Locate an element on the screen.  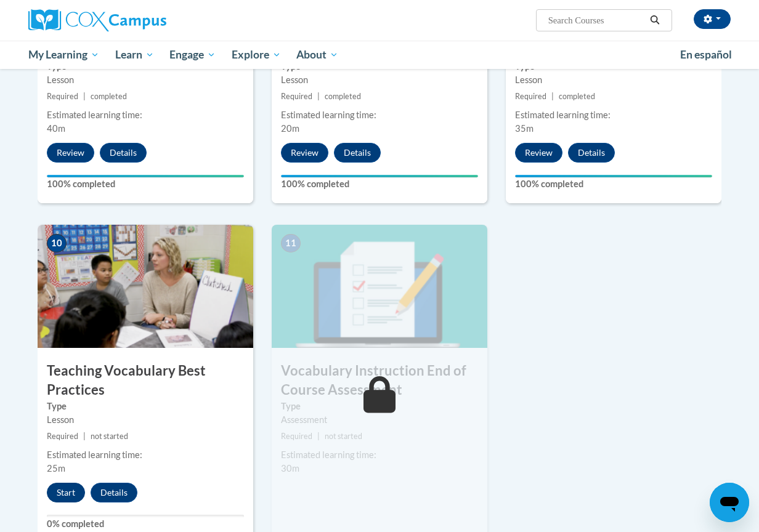
a: About is located at coordinates (318, 55).